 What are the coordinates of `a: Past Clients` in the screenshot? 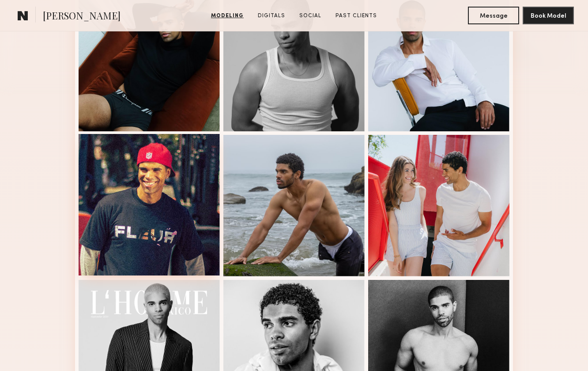 It's located at (356, 16).